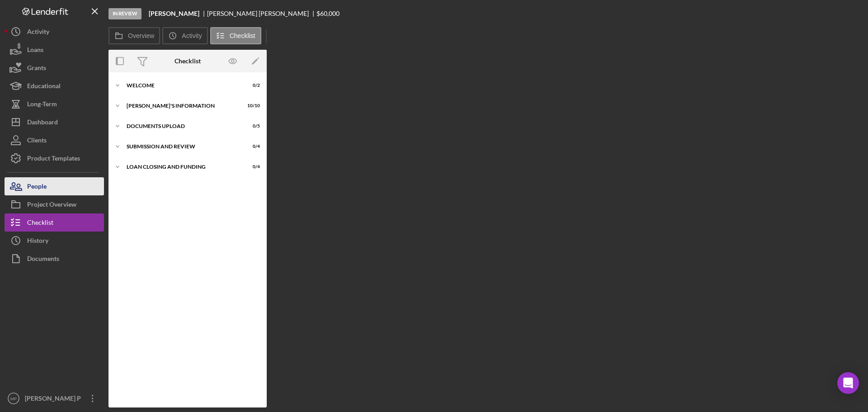 This screenshot has width=868, height=412. What do you see at coordinates (55, 241) in the screenshot?
I see `button: History` at bounding box center [55, 241].